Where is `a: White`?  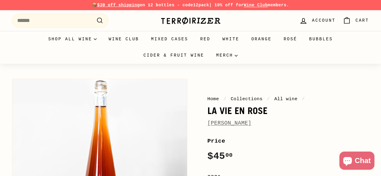
a: White is located at coordinates (231, 39).